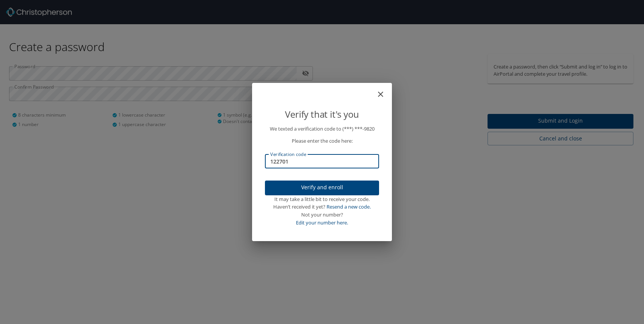 Image resolution: width=644 pixels, height=324 pixels. I want to click on a: Edit your number here., so click(322, 222).